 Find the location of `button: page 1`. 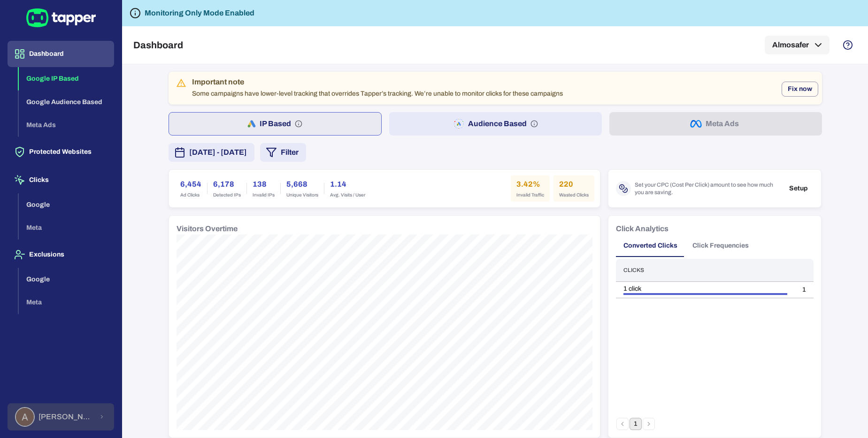

button: page 1 is located at coordinates (636, 424).